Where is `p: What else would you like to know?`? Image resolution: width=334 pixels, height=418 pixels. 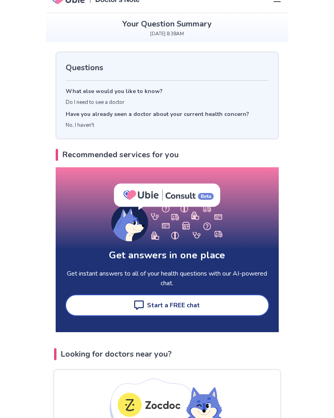
p: What else would you like to know? is located at coordinates (167, 91).